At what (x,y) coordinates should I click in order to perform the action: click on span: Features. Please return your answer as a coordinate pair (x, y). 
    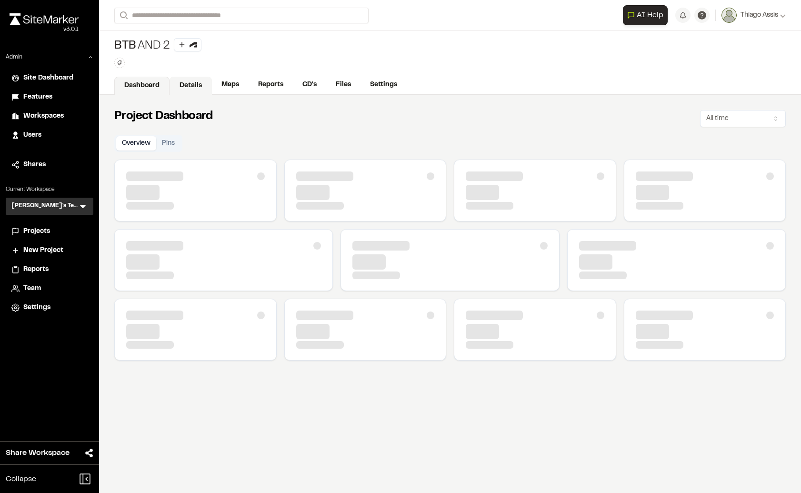
    Looking at the image, I should click on (38, 97).